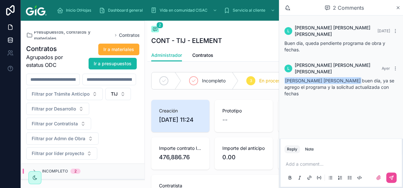 This screenshot has height=188, width=403. What do you see at coordinates (119, 49) in the screenshot?
I see `span: Ir a materiales` at bounding box center [119, 49].